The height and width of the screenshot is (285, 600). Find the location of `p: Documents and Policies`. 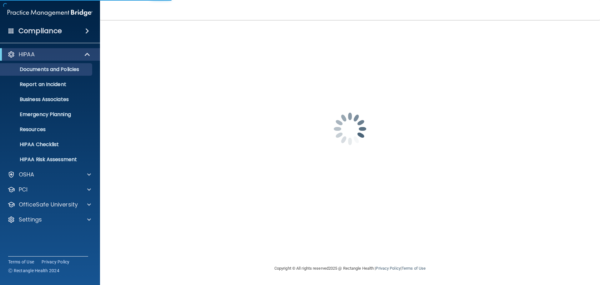

p: Documents and Policies is located at coordinates (47, 69).